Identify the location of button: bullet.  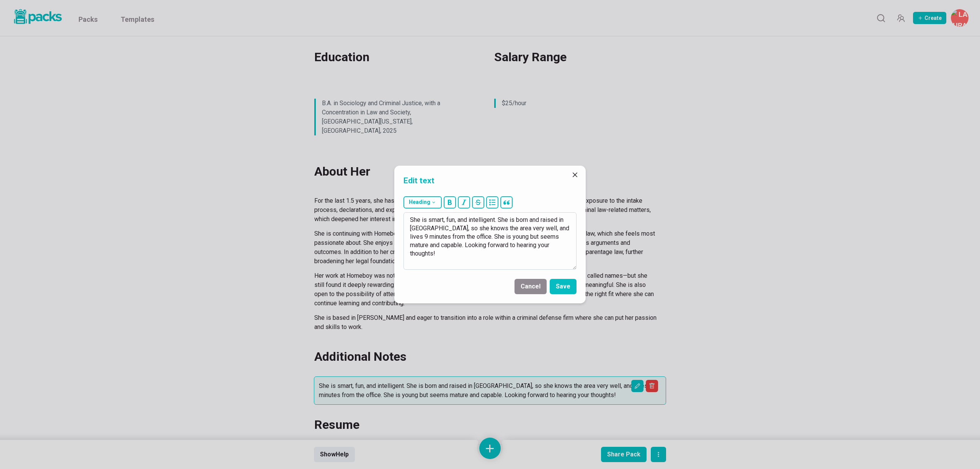
(492, 202).